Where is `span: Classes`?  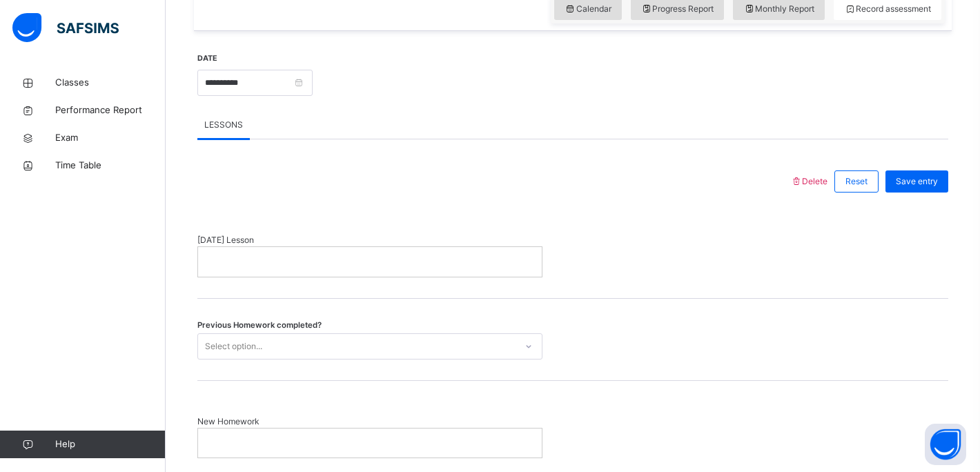
span: Classes is located at coordinates (111, 83).